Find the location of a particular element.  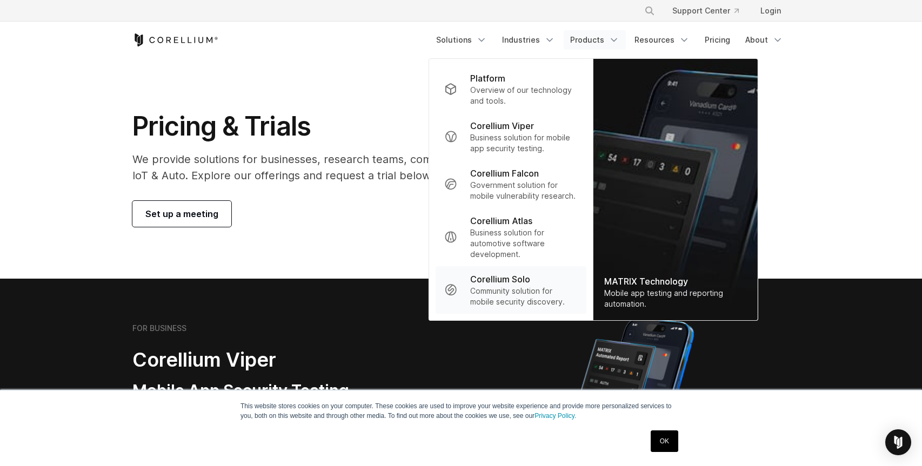

p: Corellium Falcon is located at coordinates (504, 173).